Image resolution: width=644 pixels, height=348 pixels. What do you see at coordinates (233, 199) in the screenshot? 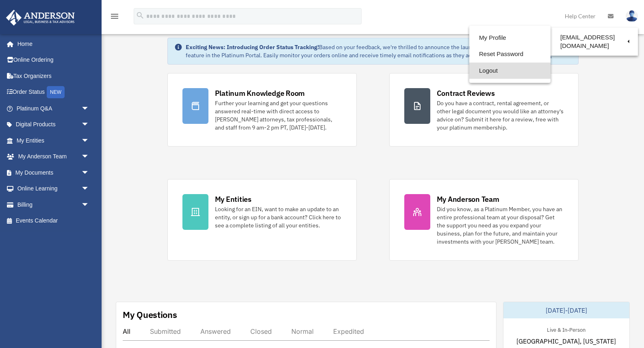
I see `div: My Entities` at bounding box center [233, 199].